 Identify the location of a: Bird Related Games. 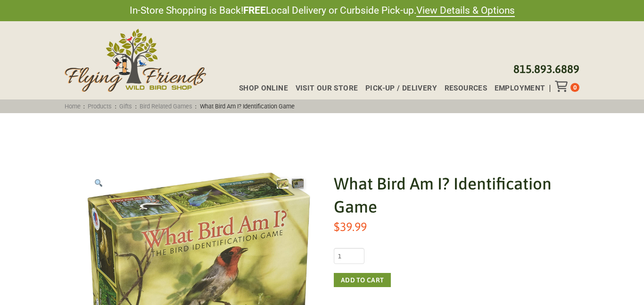
(166, 106).